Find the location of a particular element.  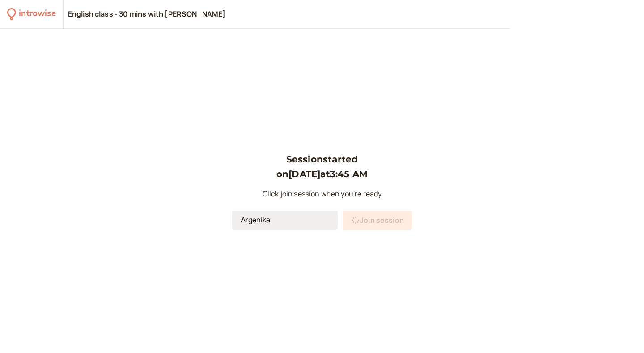

span: Join session is located at coordinates (382, 220).